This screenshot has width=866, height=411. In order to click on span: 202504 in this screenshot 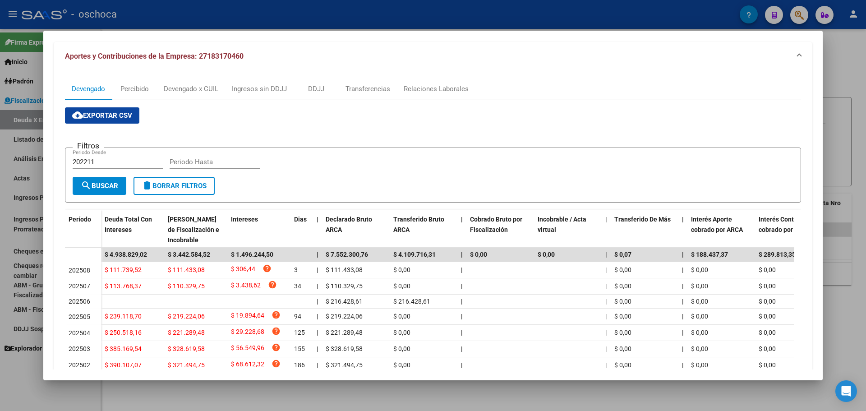, I will do `click(79, 333)`.